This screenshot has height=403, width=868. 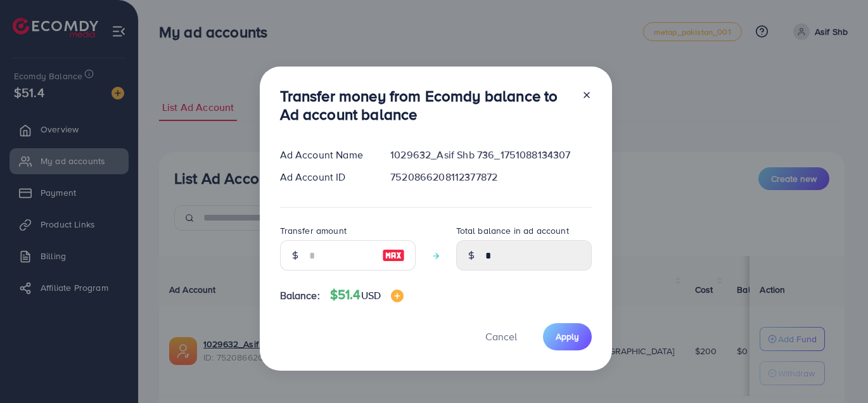 I want to click on span: USD, so click(x=370, y=295).